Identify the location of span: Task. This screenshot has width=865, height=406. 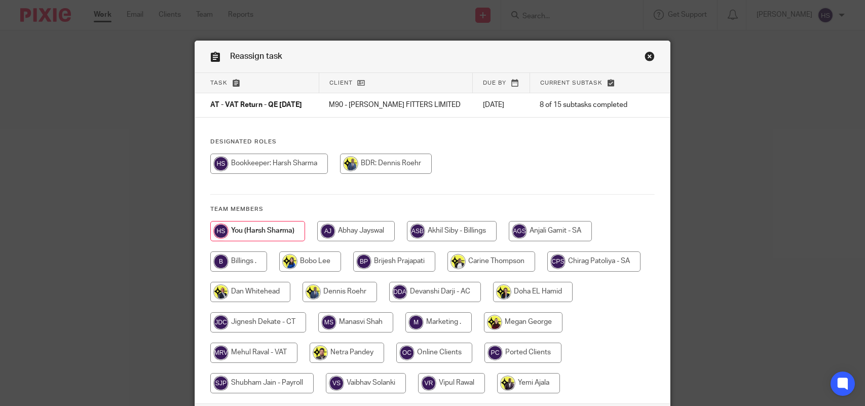
(219, 83).